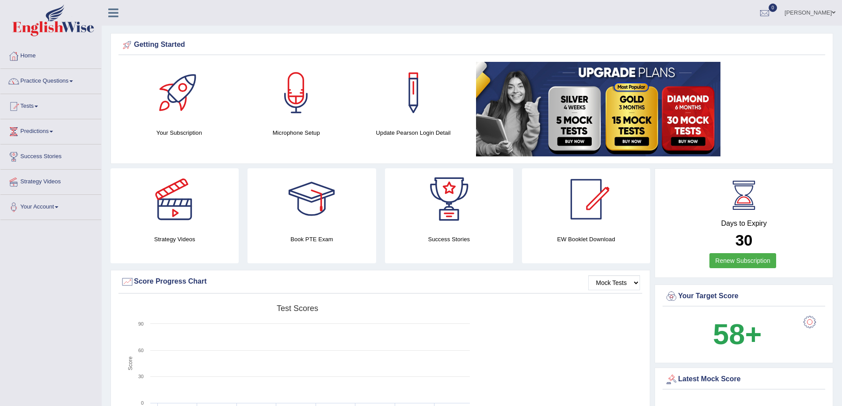 This screenshot has width=842, height=406. Describe the element at coordinates (51, 130) in the screenshot. I see `a: Predictions` at that location.